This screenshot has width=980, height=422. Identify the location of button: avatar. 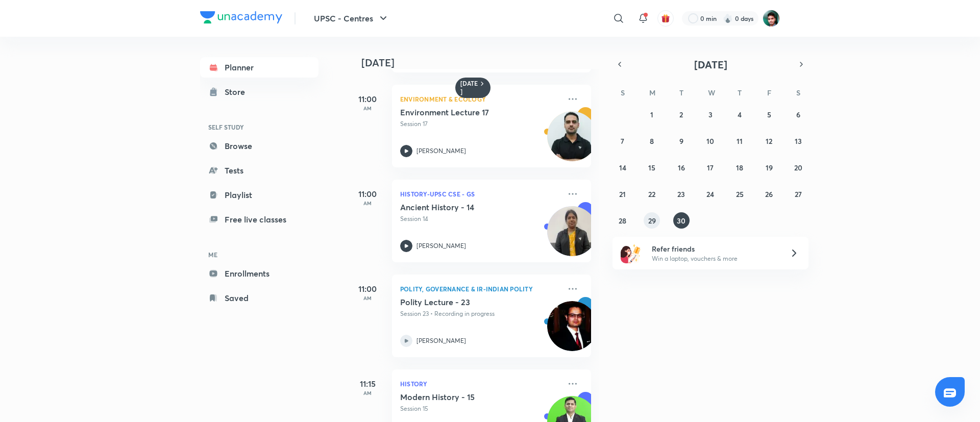
(666, 18).